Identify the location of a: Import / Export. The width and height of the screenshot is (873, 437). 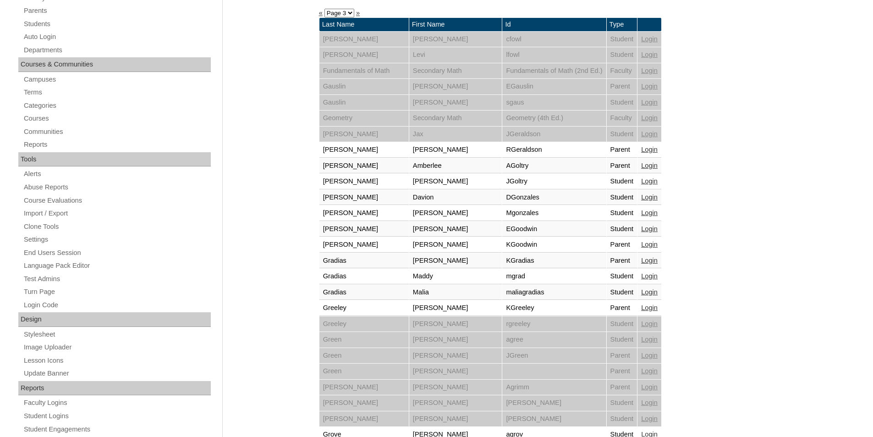
(117, 213).